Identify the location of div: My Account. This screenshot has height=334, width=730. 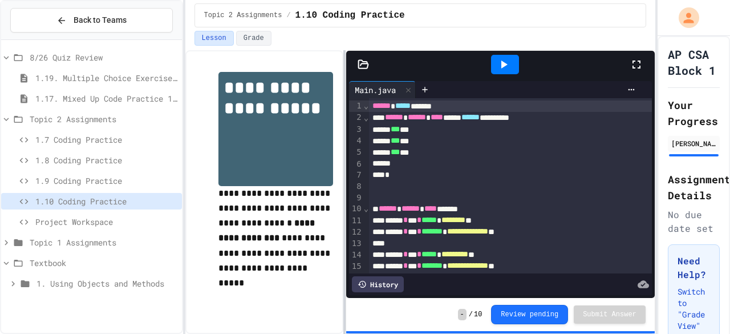
(684, 18).